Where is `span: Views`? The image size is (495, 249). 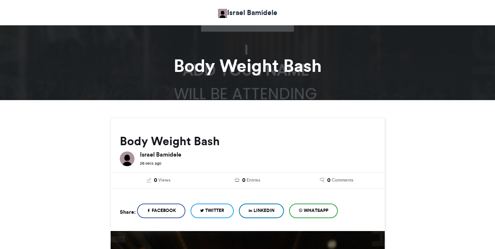
span: Views is located at coordinates (164, 180).